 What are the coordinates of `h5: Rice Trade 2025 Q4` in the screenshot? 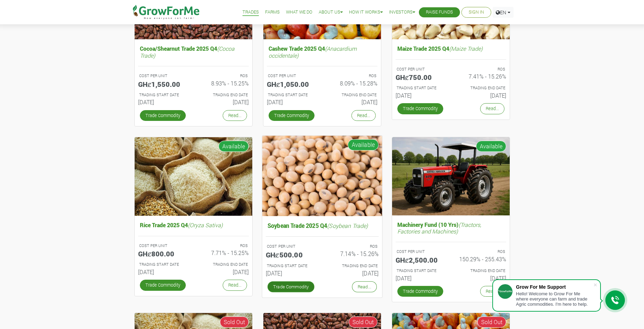 It's located at (193, 225).